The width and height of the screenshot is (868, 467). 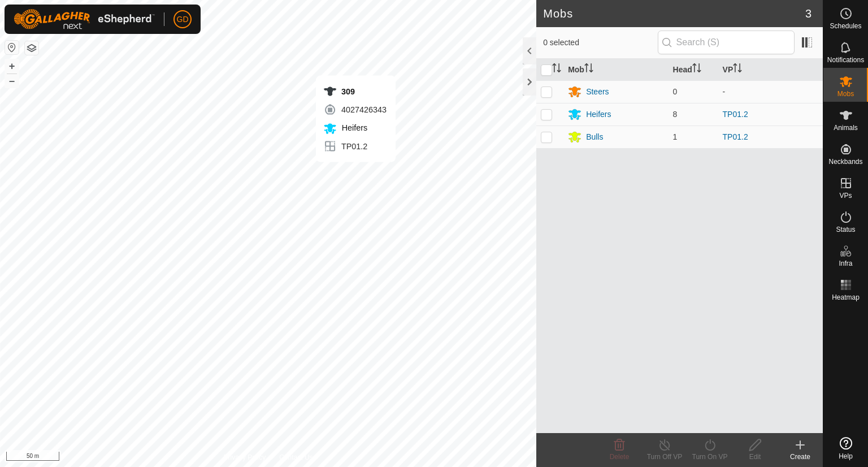 I want to click on span: GD, so click(x=183, y=19).